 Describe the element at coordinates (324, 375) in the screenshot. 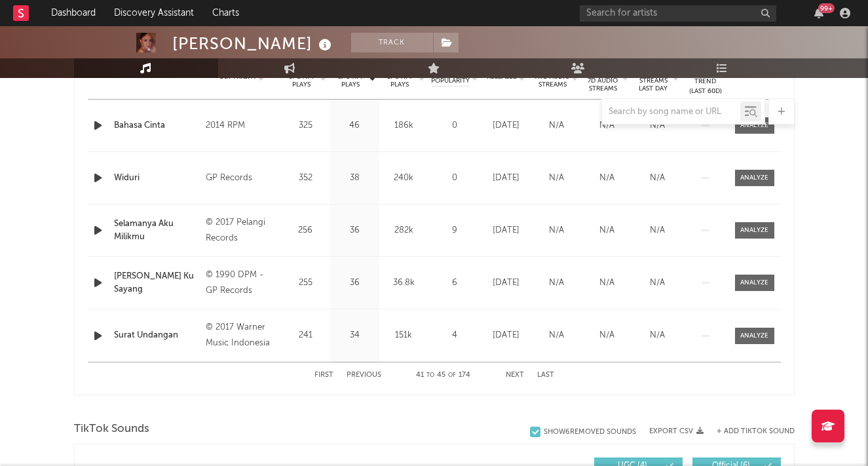

I see `button: First` at that location.